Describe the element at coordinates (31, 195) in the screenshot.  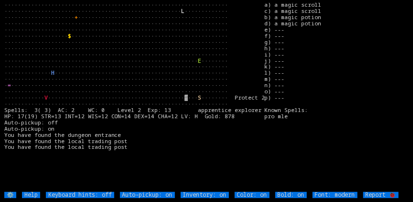
I see `input: Help` at that location.